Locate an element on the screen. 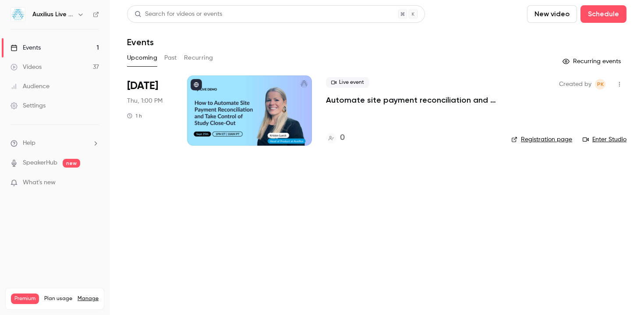 The width and height of the screenshot is (644, 315). img: Auxilius Live Sessions is located at coordinates (18, 15).